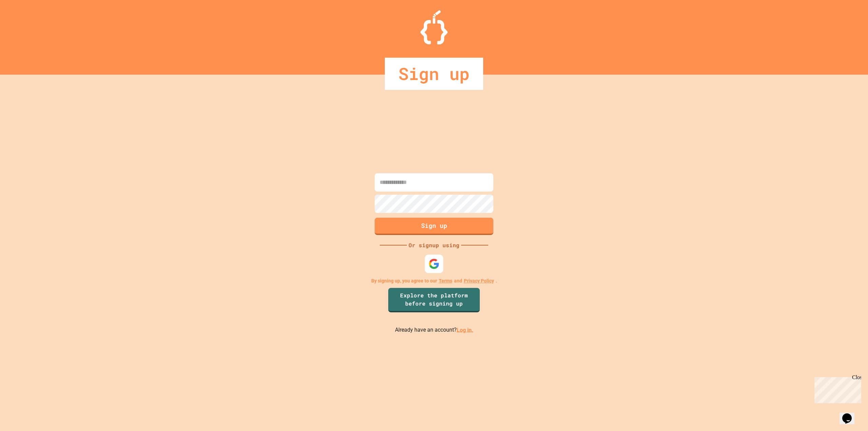 The width and height of the screenshot is (868, 431). What do you see at coordinates (25, 22) in the screenshot?
I see `div: Chat with us now!Close` at bounding box center [25, 22].